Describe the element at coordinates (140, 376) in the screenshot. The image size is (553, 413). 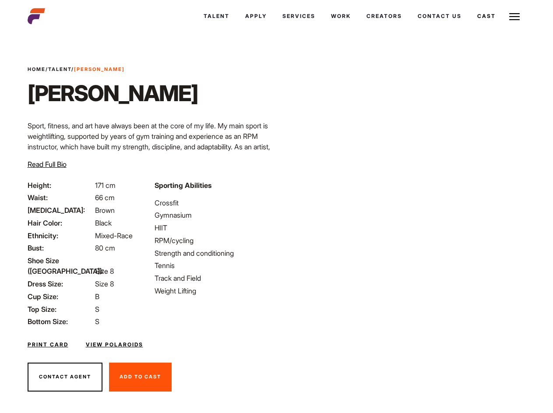
I see `span: Add To Cast` at that location.